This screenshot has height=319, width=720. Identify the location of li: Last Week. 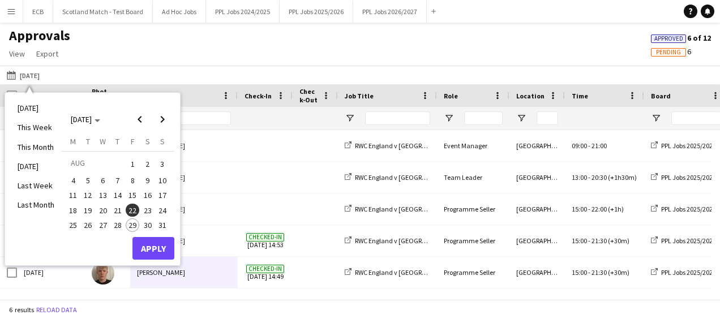
(36, 186).